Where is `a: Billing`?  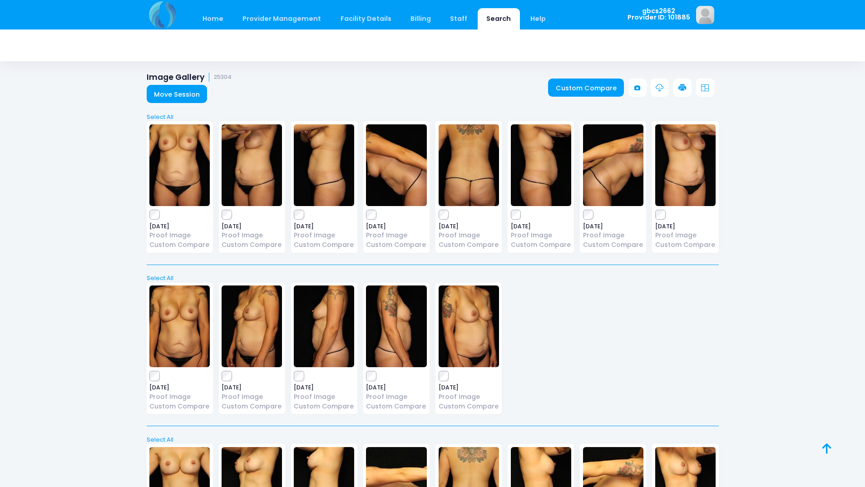 a: Billing is located at coordinates (421, 19).